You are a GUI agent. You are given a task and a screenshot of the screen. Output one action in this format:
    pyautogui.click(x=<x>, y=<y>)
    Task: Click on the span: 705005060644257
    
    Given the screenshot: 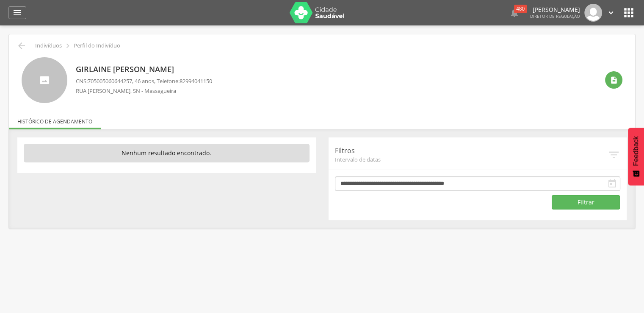 What is the action you would take?
    pyautogui.click(x=109, y=81)
    